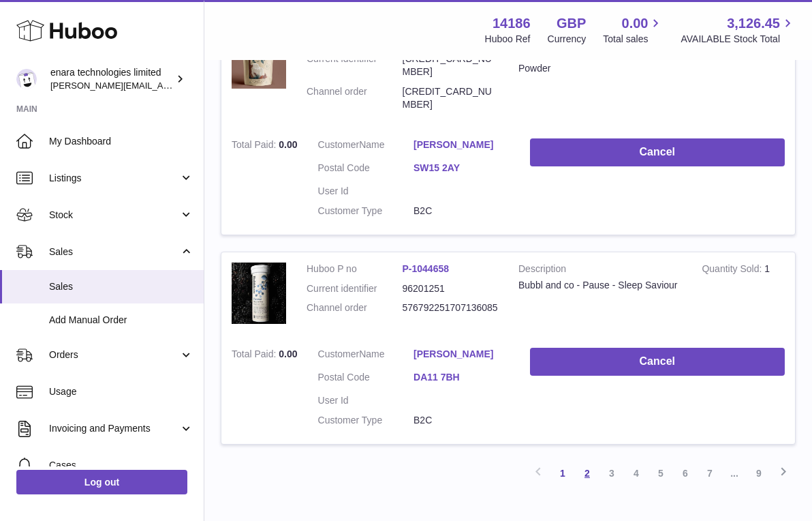 The width and height of the screenshot is (812, 521). I want to click on a: 3,126.45 AVAILABLE Stock Total, so click(738, 30).